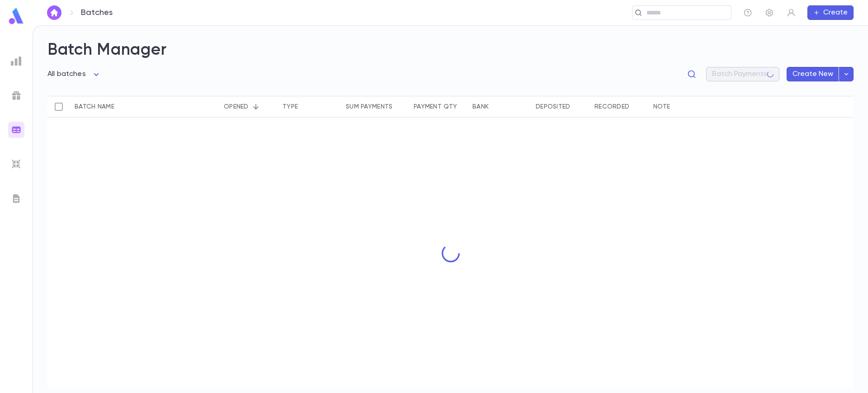 Image resolution: width=868 pixels, height=393 pixels. Describe the element at coordinates (97, 13) in the screenshot. I see `p: Batches` at that location.